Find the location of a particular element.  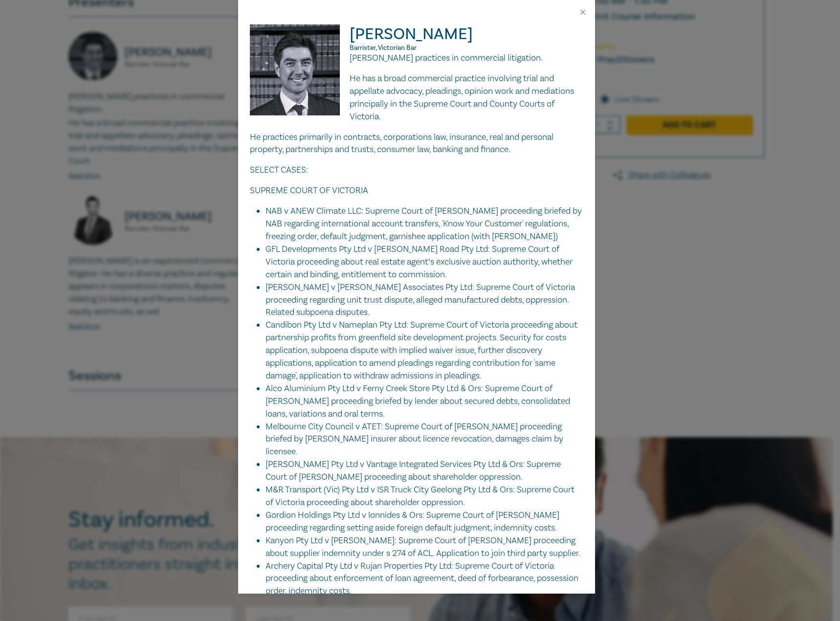

button: Close is located at coordinates (582, 12).